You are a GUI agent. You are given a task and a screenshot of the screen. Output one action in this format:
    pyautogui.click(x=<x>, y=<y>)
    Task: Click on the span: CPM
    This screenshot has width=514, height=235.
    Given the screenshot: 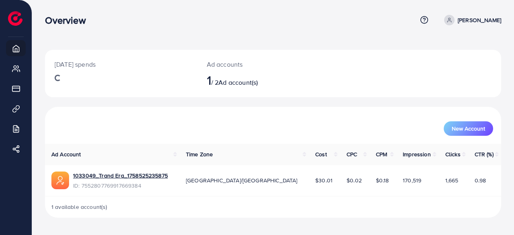 What is the action you would take?
    pyautogui.click(x=382, y=154)
    